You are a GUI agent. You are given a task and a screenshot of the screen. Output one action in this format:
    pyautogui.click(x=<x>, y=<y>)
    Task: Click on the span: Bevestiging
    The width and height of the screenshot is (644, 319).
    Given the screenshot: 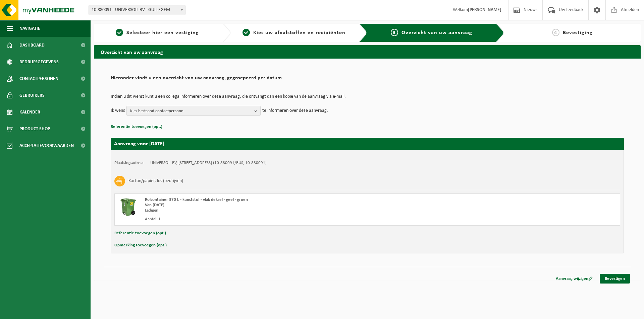 What is the action you would take?
    pyautogui.click(x=578, y=33)
    